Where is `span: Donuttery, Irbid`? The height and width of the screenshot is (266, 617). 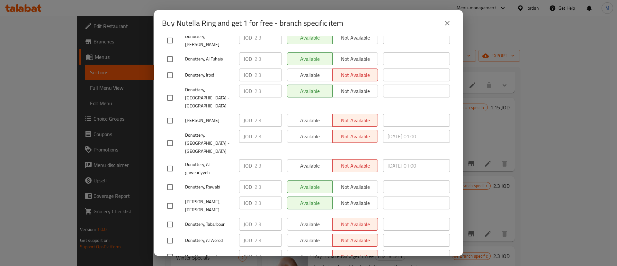 span: Donuttery, Irbid is located at coordinates (209, 75).